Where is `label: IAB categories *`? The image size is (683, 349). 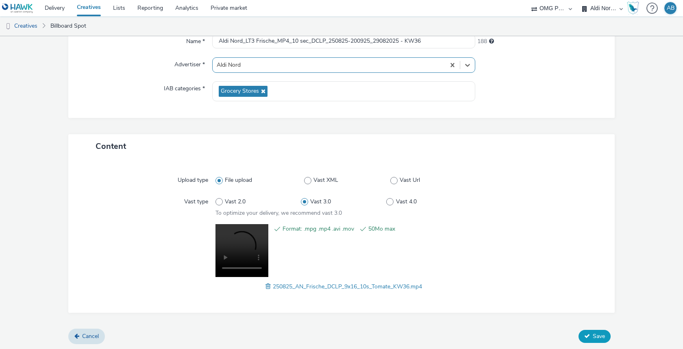 label: IAB categories * is located at coordinates (184, 87).